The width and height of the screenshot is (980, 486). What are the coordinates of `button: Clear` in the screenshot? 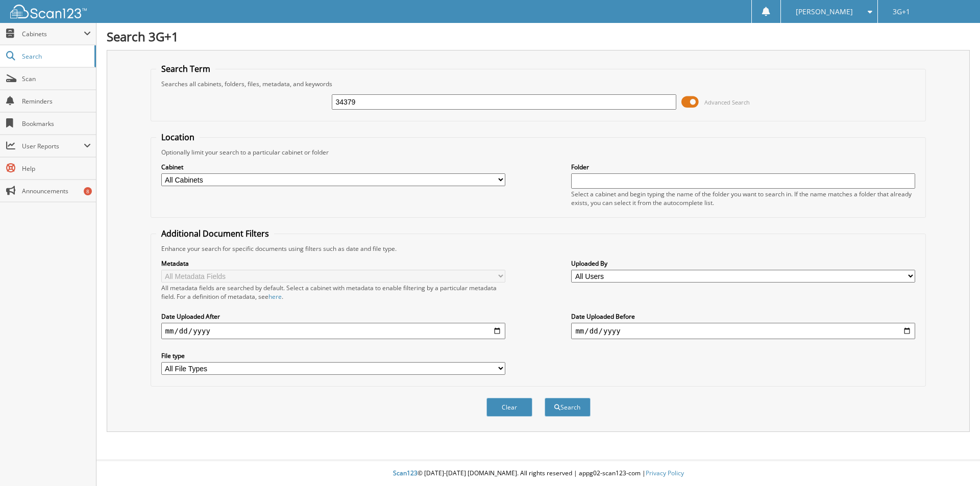 It's located at (509, 407).